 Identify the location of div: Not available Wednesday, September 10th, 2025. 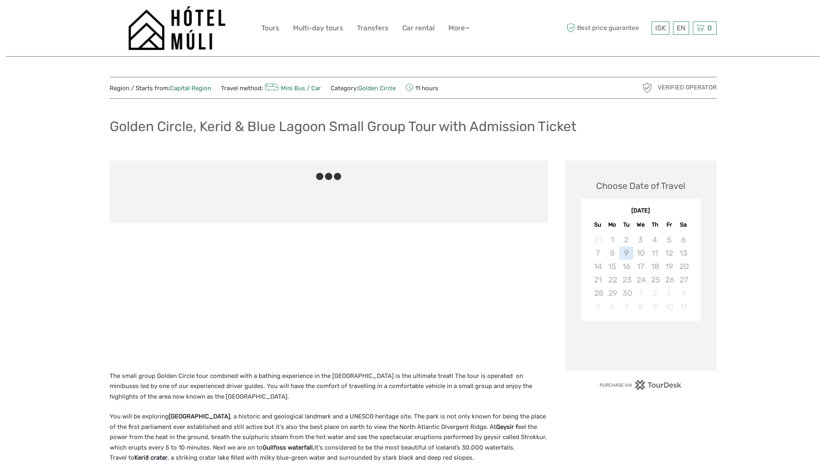
(640, 253).